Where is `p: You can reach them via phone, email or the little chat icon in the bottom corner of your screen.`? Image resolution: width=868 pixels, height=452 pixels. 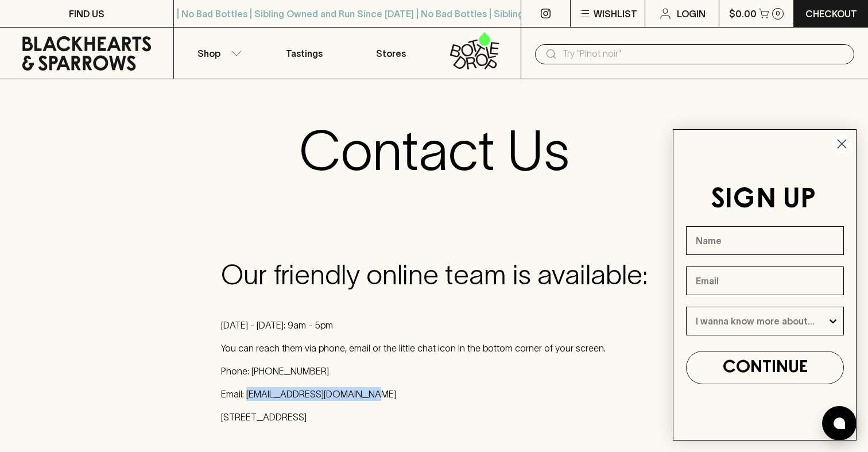
p: You can reach them via phone, email or the little chat icon in the bottom corner of your screen. is located at coordinates (434, 347).